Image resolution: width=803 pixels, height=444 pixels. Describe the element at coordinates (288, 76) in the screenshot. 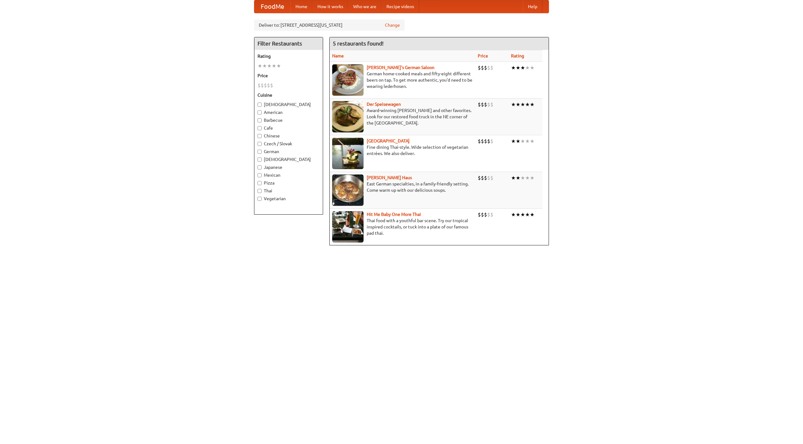

I see `h5: Price` at that location.